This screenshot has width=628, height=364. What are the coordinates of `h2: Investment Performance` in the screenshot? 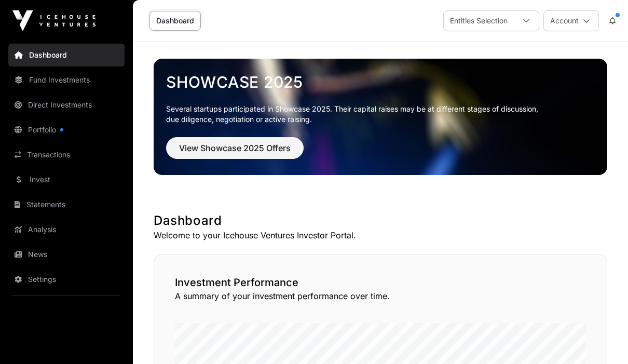 It's located at (381, 282).